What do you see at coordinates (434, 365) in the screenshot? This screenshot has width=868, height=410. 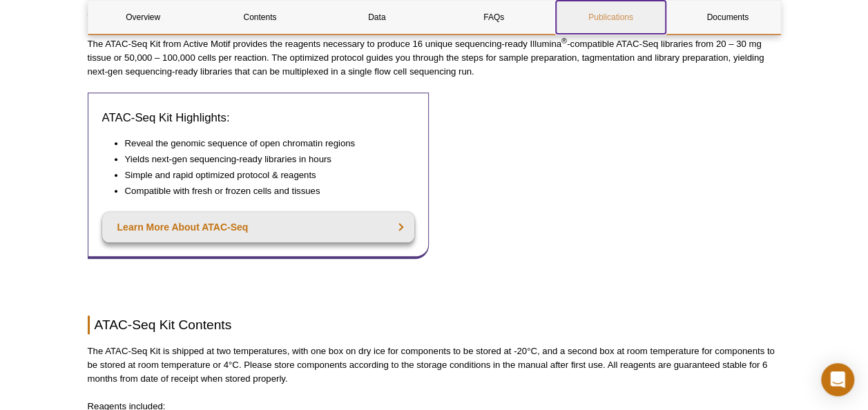 I see `p: The ATAC-Seq Kit is shipped at two temperatures, with one box on dry ice for components to be sto...` at bounding box center [434, 365].